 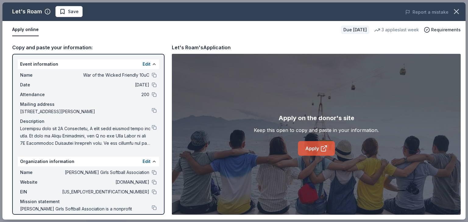 I want to click on span: Date, so click(x=40, y=85).